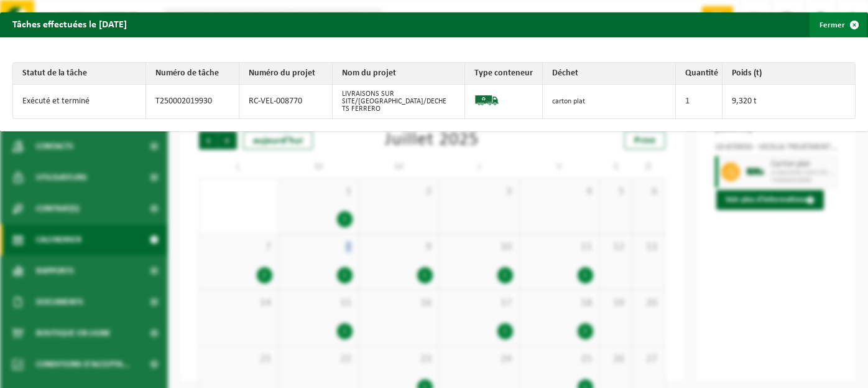 The image size is (868, 388). I want to click on button: Fermer, so click(838, 25).